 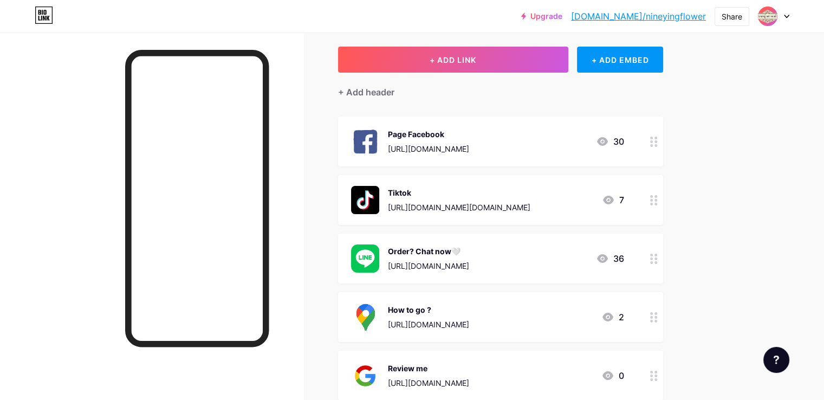 What do you see at coordinates (768, 16) in the screenshot?
I see `img: Pisith pleewitsara` at bounding box center [768, 16].